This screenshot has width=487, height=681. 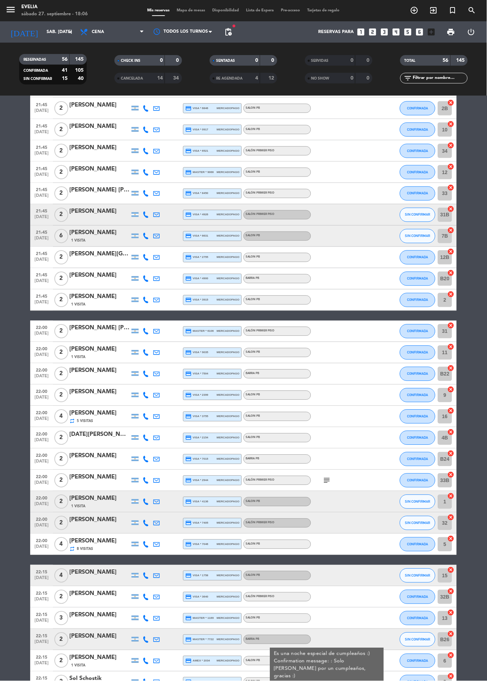 I want to click on i: looks_4, so click(x=396, y=32).